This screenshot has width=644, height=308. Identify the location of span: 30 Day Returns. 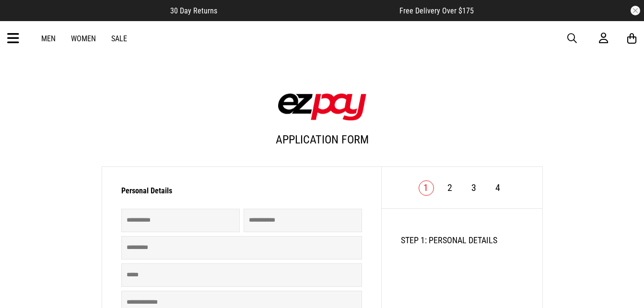
(193, 10).